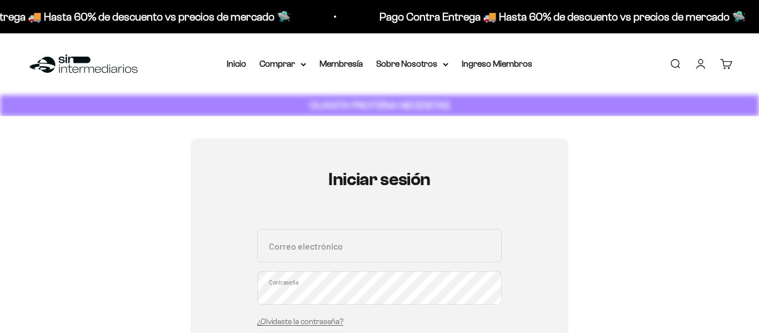 The height and width of the screenshot is (333, 759). What do you see at coordinates (341, 63) in the screenshot?
I see `a: Membresía` at bounding box center [341, 63].